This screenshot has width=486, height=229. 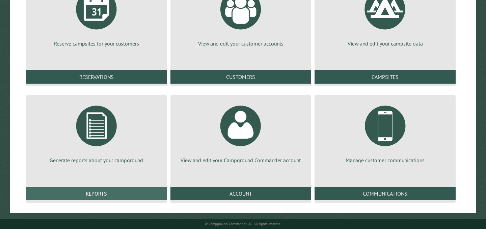 I want to click on a: Account, so click(x=241, y=194).